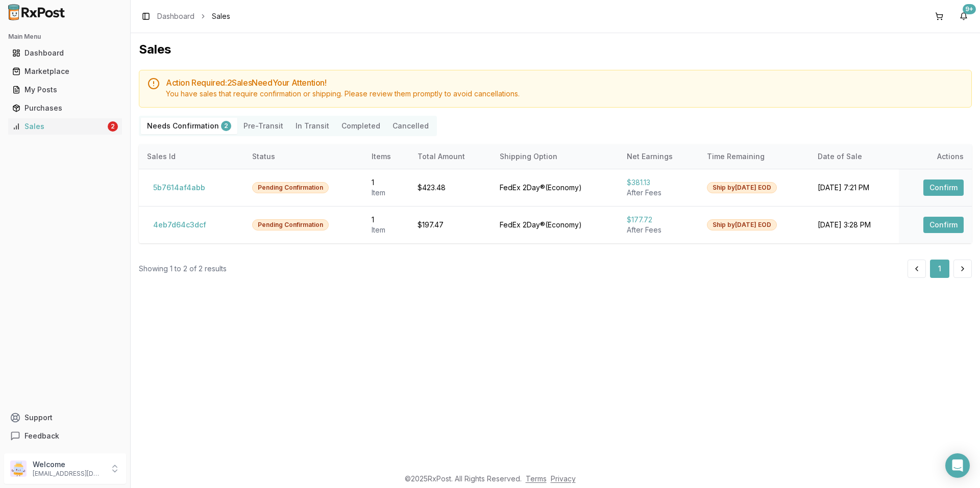 This screenshot has width=980, height=488. Describe the element at coordinates (658, 157) in the screenshot. I see `th: Net Earnings` at that location.